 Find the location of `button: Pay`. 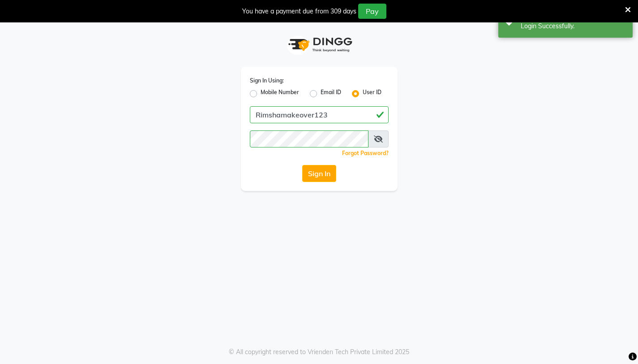

button: Pay is located at coordinates (372, 11).